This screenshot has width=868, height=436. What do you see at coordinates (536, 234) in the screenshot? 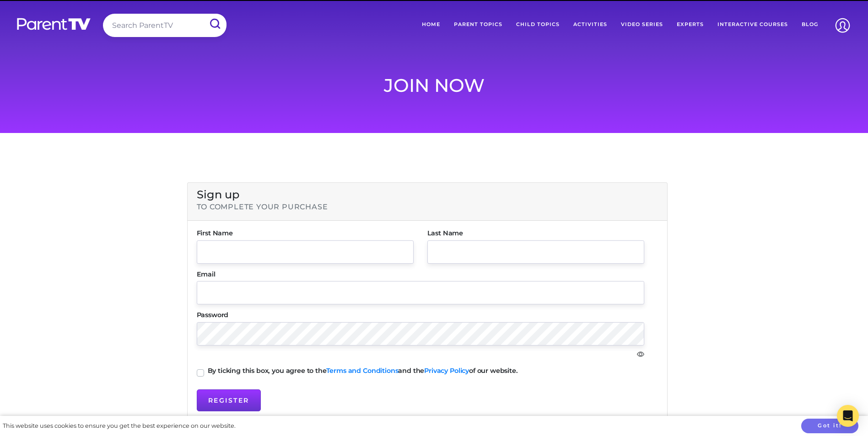
I see `label: Last Name` at bounding box center [536, 234].